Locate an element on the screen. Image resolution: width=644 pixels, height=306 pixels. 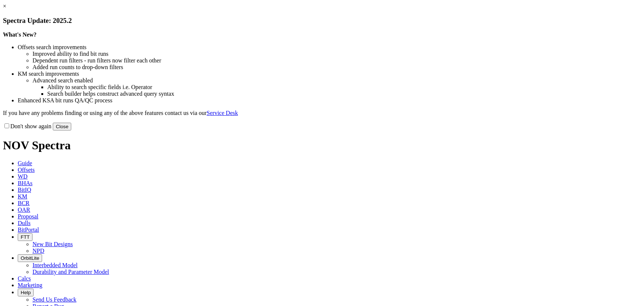
a: New Bit Designs is located at coordinates (52, 244).